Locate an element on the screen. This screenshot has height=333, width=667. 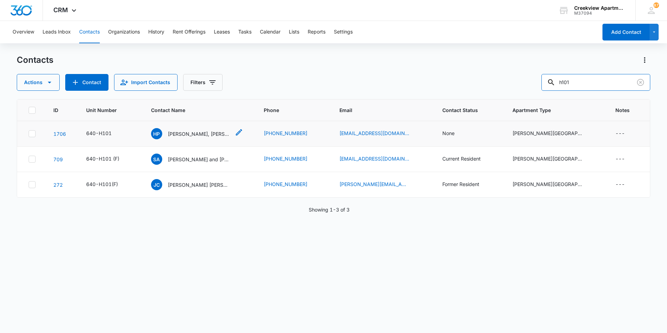
div: Phone - (701) 300-3150 - Select to Edit Field is located at coordinates (292, 185).